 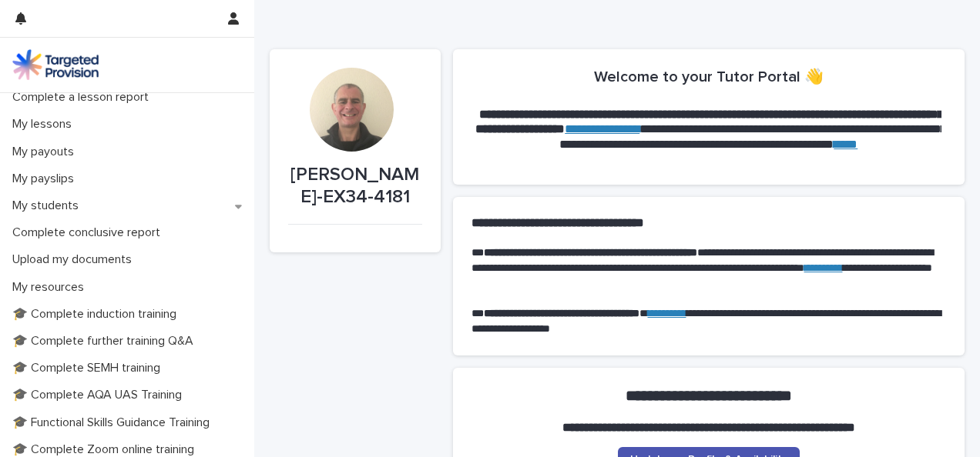 I want to click on p: My resources, so click(x=51, y=287).